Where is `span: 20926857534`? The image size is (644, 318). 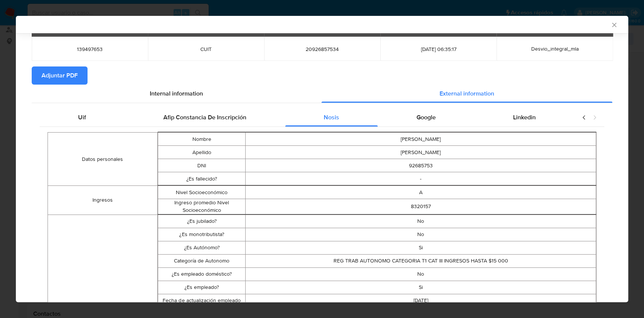 span: 20926857534 is located at coordinates (322, 49).